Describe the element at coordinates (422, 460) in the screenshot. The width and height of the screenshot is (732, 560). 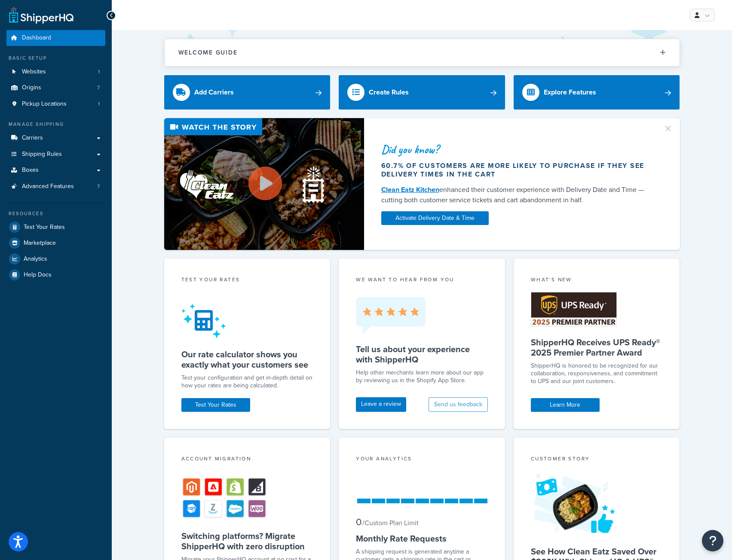
I see `div: Your Analytics` at that location.